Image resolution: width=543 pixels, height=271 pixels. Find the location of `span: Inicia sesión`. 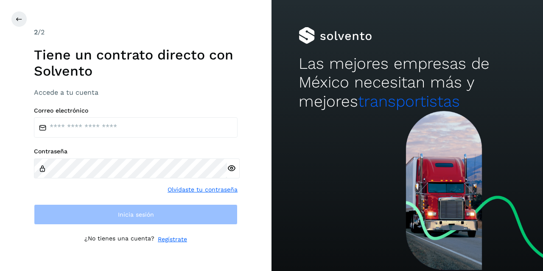

span: Inicia sesión is located at coordinates (136, 214).